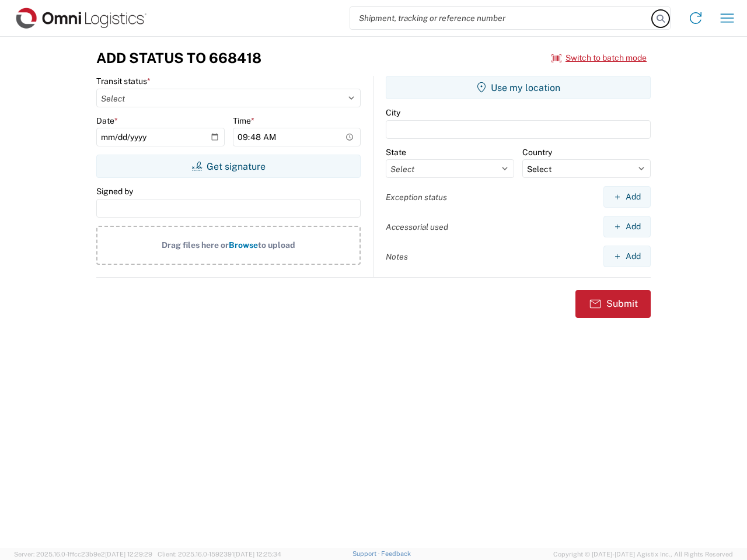 The height and width of the screenshot is (560, 747). Describe the element at coordinates (179, 58) in the screenshot. I see `h3: Add Status to 668418` at that location.